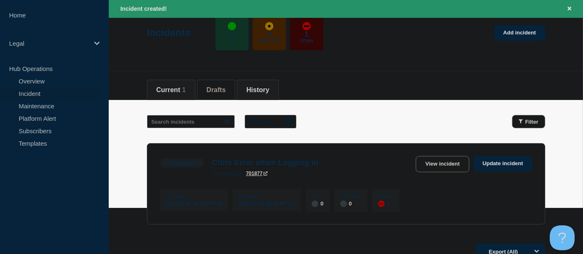  Describe the element at coordinates (227, 173) in the screenshot. I see `p: page` at that location.